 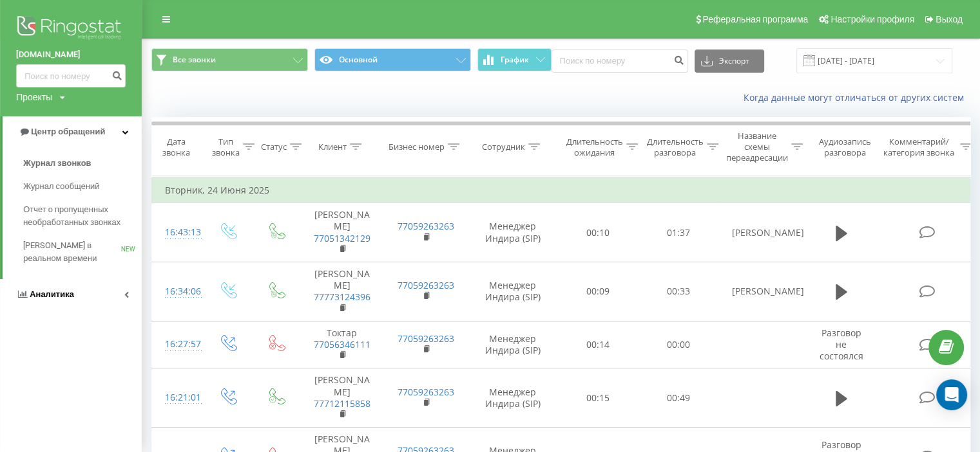 What do you see at coordinates (57, 164) in the screenshot?
I see `span: Журнал звонков` at bounding box center [57, 164].